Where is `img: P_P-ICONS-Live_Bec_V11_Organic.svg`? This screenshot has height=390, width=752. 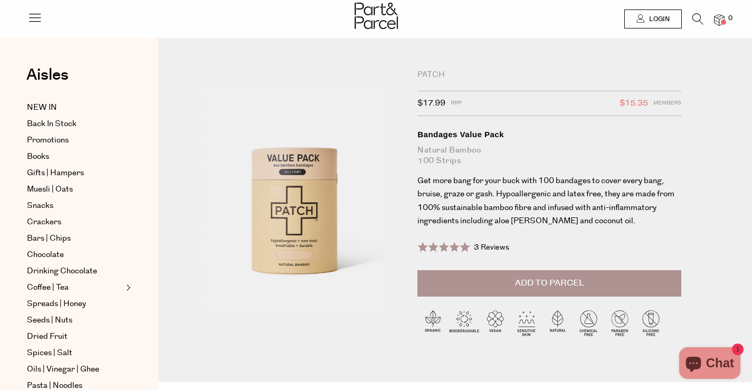
img: P_P-ICONS-Live_Bec_V11_Organic.svg is located at coordinates (433, 322).